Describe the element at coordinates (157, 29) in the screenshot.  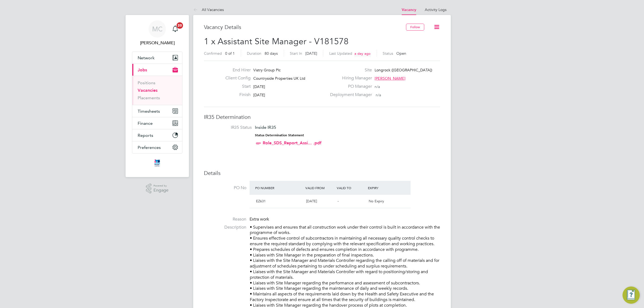
I see `span: MC` at that location.